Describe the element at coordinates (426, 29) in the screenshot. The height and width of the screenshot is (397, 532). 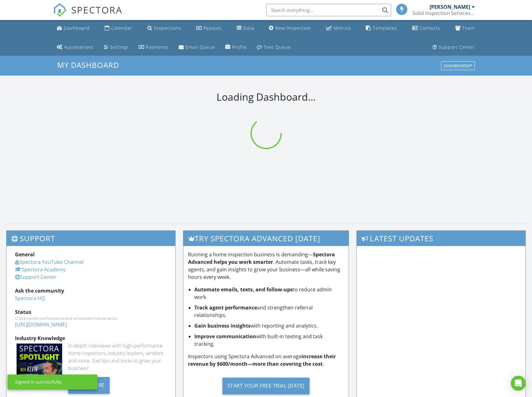
I see `a: Contacts` at that location.